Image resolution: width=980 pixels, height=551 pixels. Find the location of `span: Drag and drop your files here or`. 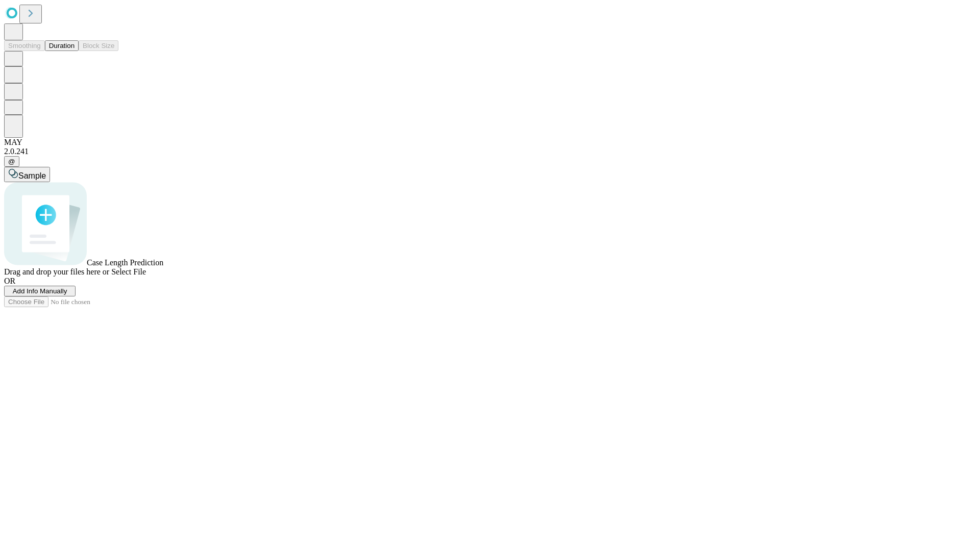

span: Drag and drop your files here or is located at coordinates (56, 272).